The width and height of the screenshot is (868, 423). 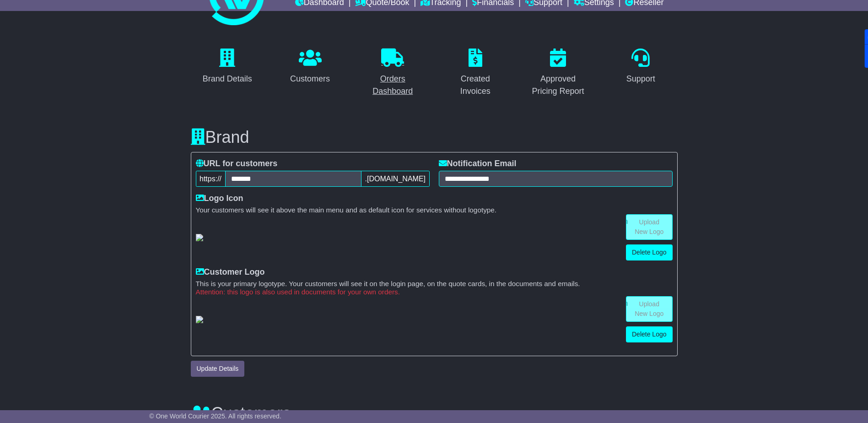 What do you see at coordinates (478, 164) in the screenshot?
I see `label: Notification Email` at bounding box center [478, 164].